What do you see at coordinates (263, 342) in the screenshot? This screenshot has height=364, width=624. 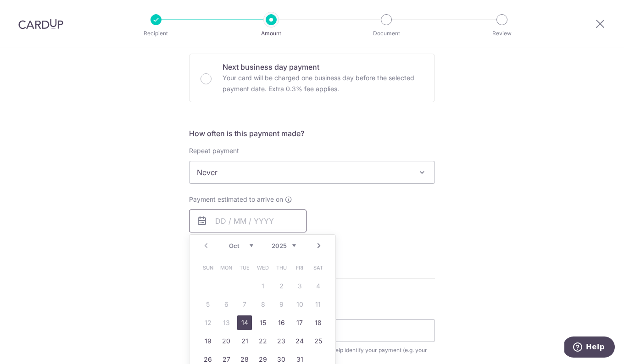 I see `a: 22` at bounding box center [263, 342].